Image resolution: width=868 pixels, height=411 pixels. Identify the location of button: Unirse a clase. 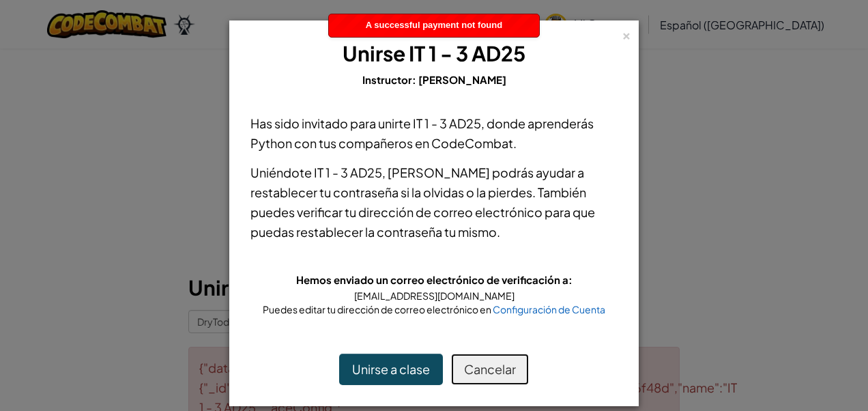
(391, 369).